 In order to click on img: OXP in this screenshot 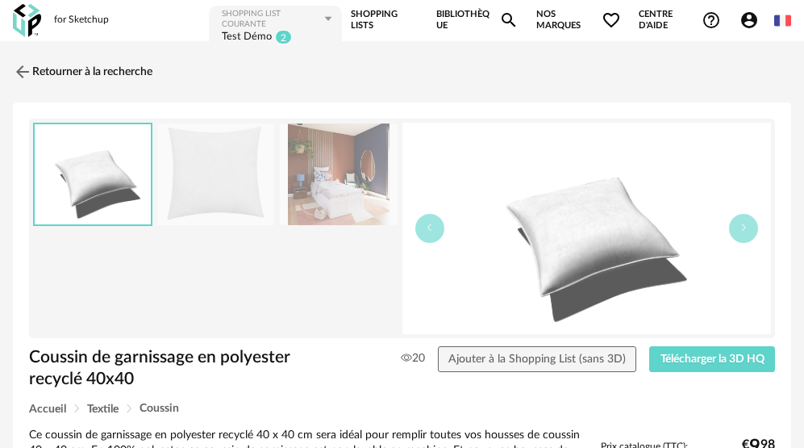, I will do `click(27, 20)`.